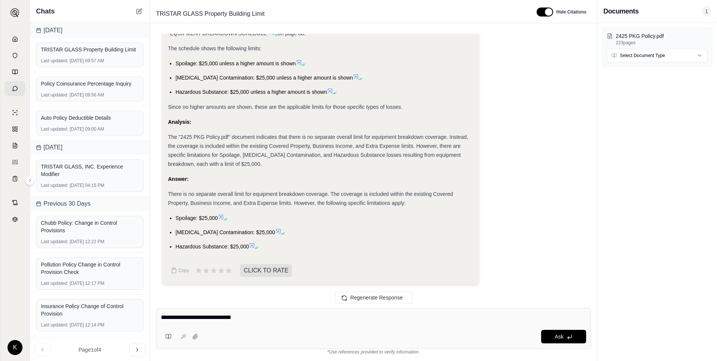  Describe the element at coordinates (90, 350) in the screenshot. I see `span: Page 1 of 4` at that location.